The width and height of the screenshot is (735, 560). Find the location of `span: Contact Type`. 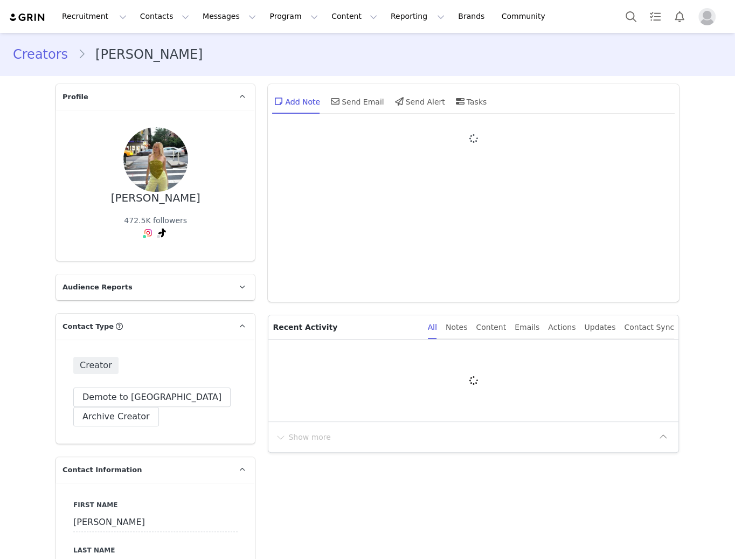

span: Contact Type is located at coordinates (88, 326).